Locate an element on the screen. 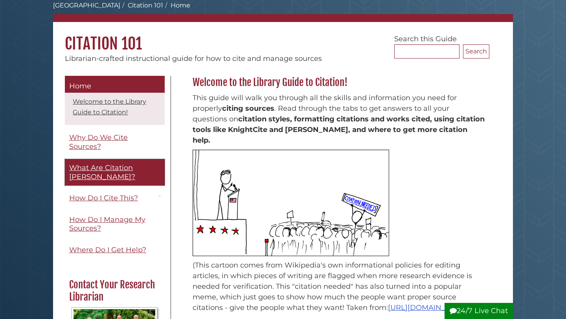 This screenshot has height=319, width=566. span: This guide will walk you through all the skills and information you need for properly . Read thro... is located at coordinates (338, 119).